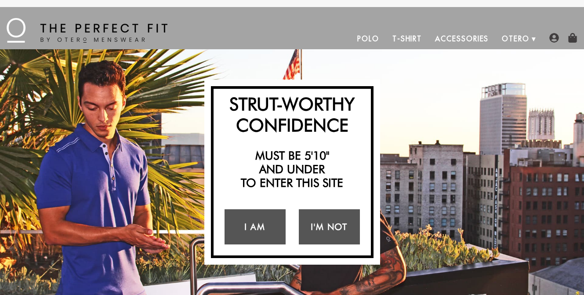 Image resolution: width=584 pixels, height=295 pixels. I want to click on a: T-Shirt, so click(407, 39).